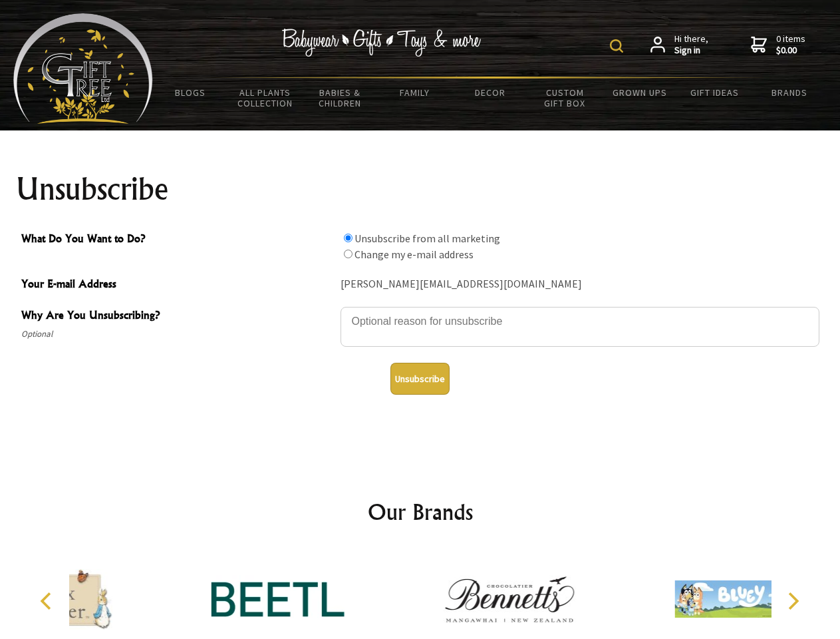 The width and height of the screenshot is (840, 639). What do you see at coordinates (616, 46) in the screenshot?
I see `img: product search` at bounding box center [616, 46].